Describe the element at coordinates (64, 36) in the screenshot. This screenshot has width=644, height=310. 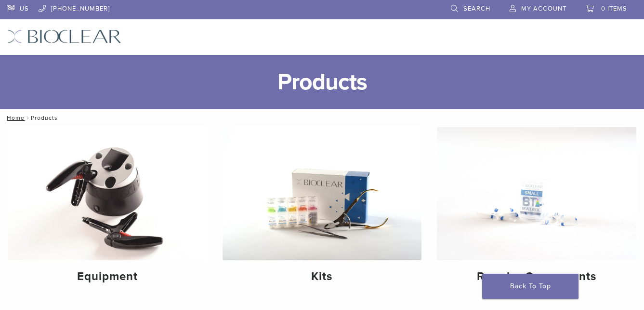
I see `img: Bioclear` at that location.